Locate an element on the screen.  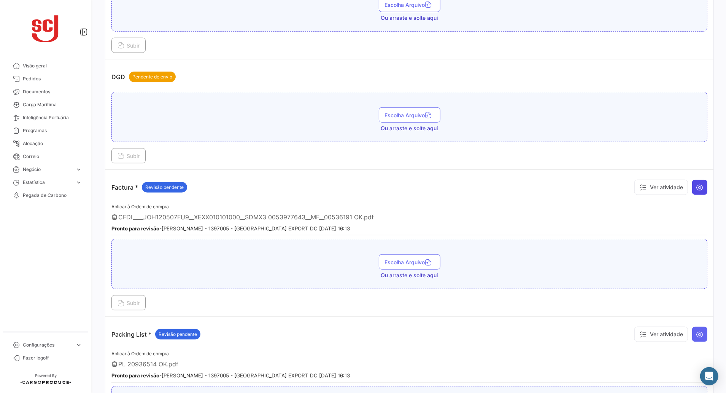
span: Documentos is located at coordinates (52, 92).